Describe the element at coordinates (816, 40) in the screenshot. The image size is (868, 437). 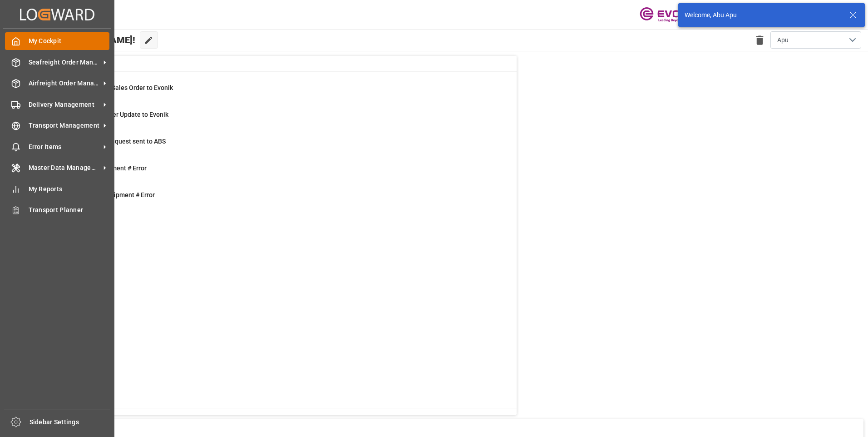
I see `button: open menu` at that location.